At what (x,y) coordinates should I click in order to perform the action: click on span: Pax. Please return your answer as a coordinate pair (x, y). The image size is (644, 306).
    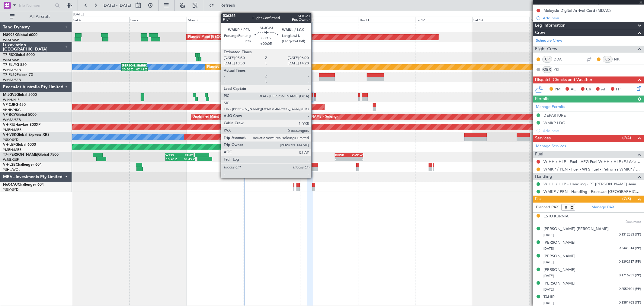
    Looking at the image, I should click on (539, 199).